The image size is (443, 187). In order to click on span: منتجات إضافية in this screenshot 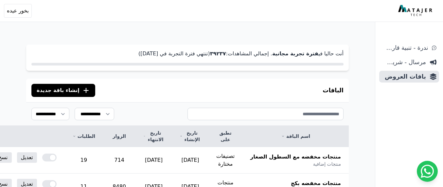, I will do `click(327, 164)`.